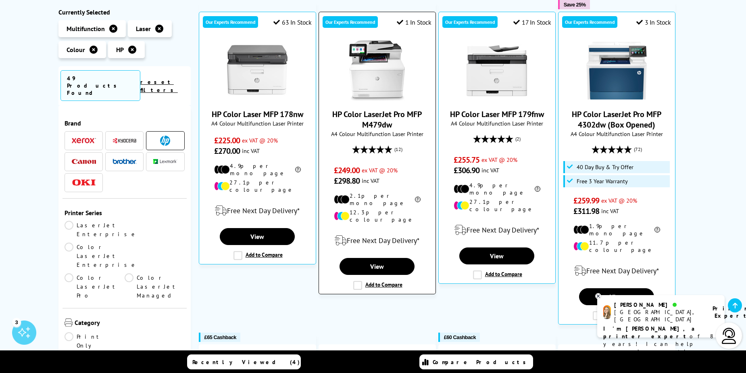  I want to click on img: Xerox, so click(84, 141).